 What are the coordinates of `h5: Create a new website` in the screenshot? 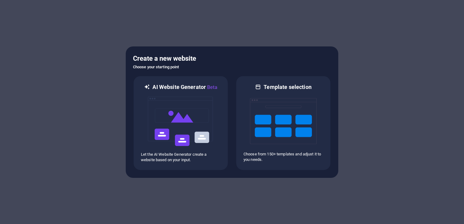 It's located at (232, 59).